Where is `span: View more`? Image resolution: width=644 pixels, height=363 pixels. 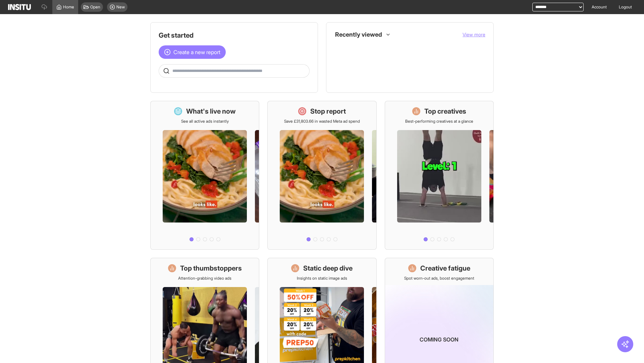
span: View more is located at coordinates (474, 34).